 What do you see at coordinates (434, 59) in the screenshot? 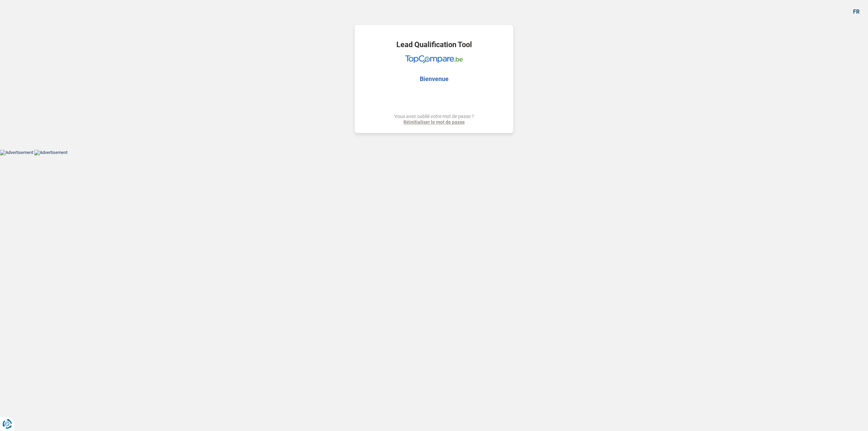
I see `img: TopCompare Logo` at bounding box center [434, 59].